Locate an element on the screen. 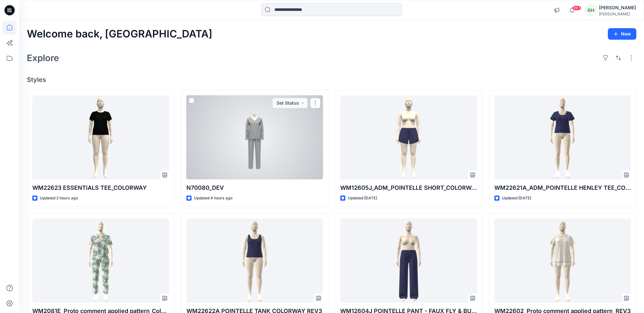  a: WM2081E_Proto comment applied pattern_Colorway_REV11 is located at coordinates (101, 261).